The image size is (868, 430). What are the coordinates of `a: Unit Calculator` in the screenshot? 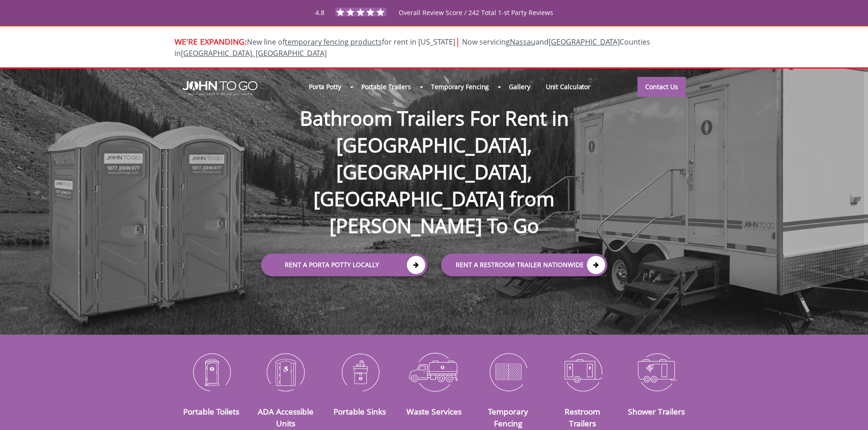 It's located at (569, 86).